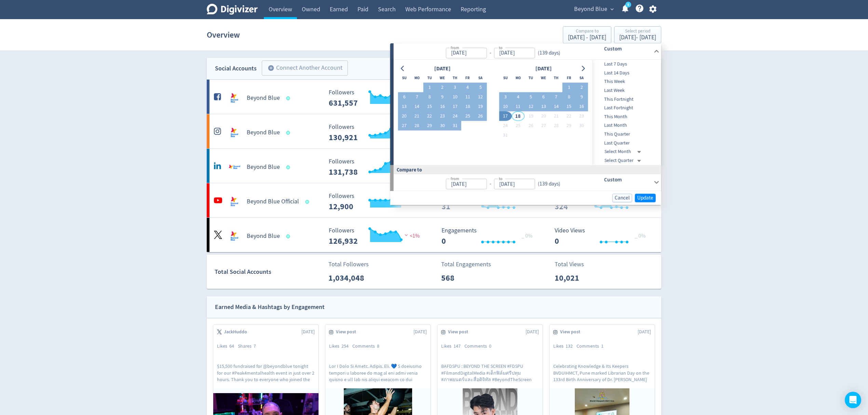 The height and width of the screenshot is (415, 868). What do you see at coordinates (626, 113) in the screenshot?
I see `nav: presets` at bounding box center [626, 113].